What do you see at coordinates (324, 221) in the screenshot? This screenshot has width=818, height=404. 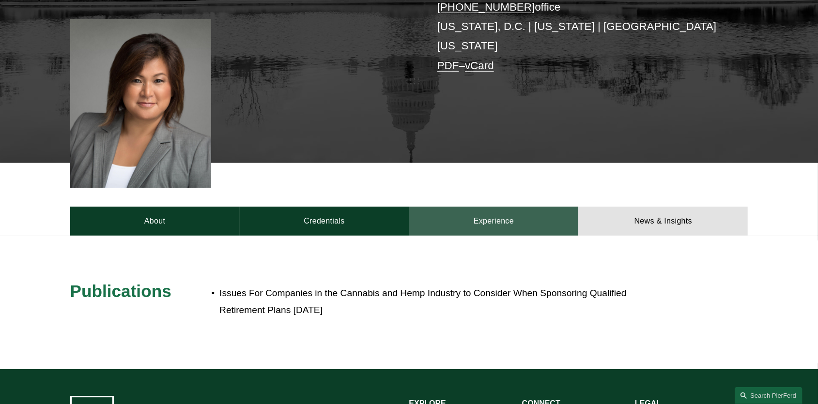 I see `a: Credentials` at bounding box center [324, 221].